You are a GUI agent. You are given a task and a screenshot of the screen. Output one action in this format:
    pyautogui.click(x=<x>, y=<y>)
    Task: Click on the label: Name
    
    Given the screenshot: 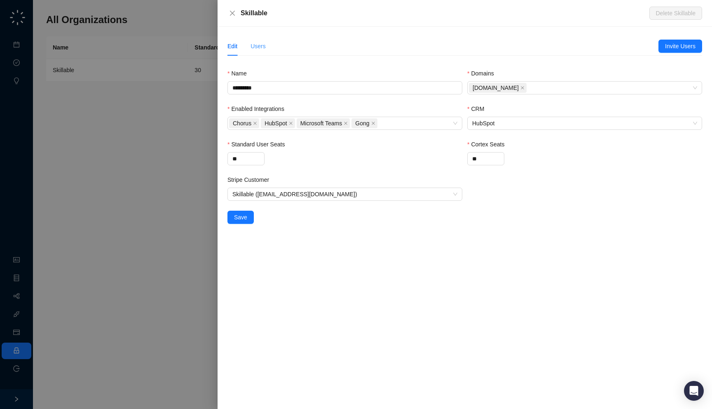 What is the action you would take?
    pyautogui.click(x=240, y=73)
    